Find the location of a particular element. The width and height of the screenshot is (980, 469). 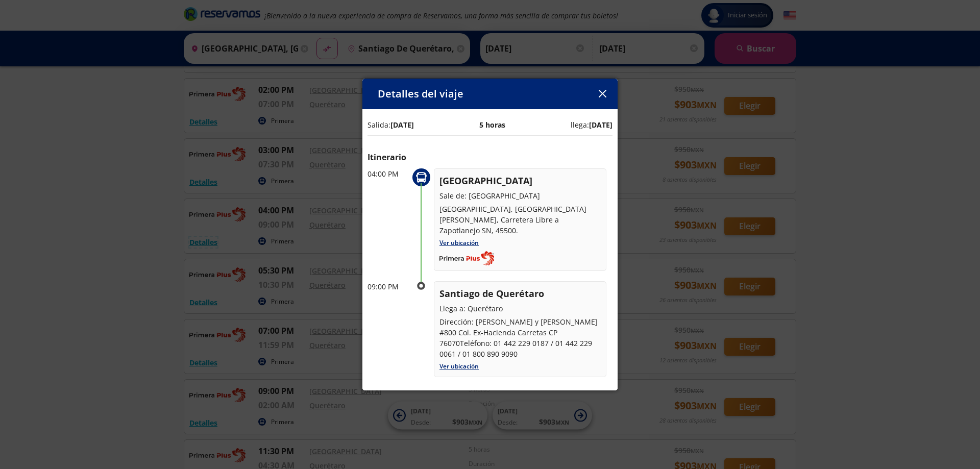

p: 04:00 PM is located at coordinates (388, 174).